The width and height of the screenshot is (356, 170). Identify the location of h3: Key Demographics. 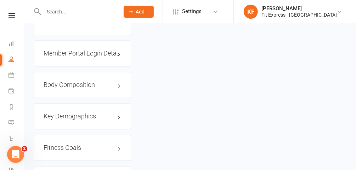
(83, 117).